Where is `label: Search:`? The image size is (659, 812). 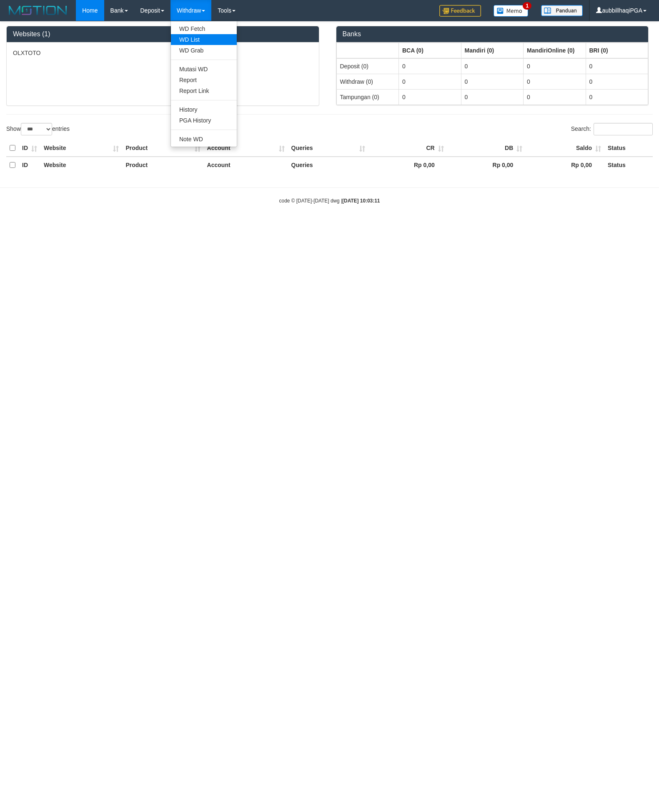 label: Search: is located at coordinates (612, 129).